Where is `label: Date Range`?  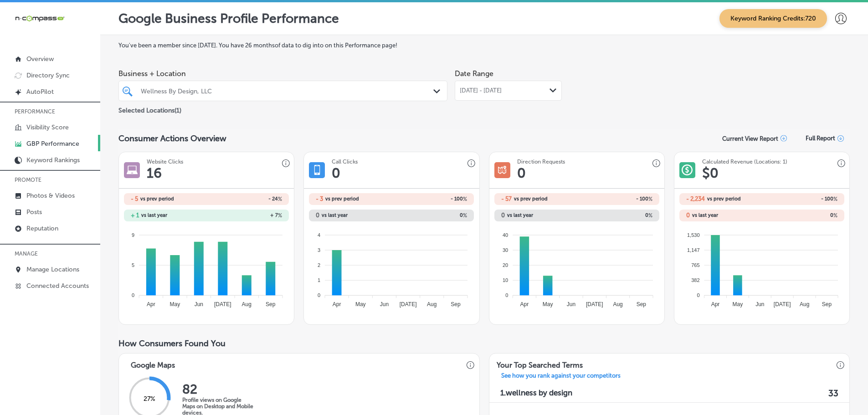 label: Date Range is located at coordinates (473, 74).